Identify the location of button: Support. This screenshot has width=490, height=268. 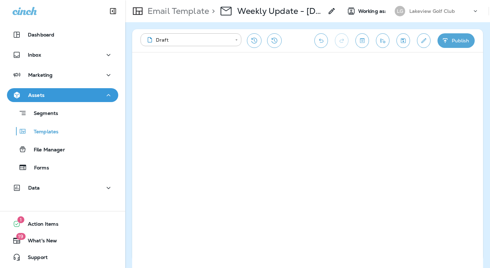
(63, 258).